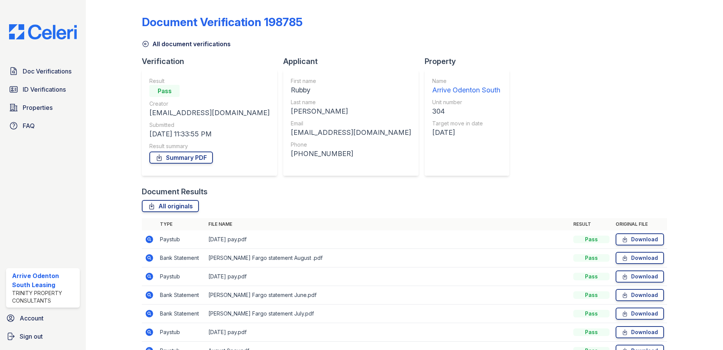 This screenshot has width=723, height=350. Describe the element at coordinates (43, 107) in the screenshot. I see `a: Properties` at that location.